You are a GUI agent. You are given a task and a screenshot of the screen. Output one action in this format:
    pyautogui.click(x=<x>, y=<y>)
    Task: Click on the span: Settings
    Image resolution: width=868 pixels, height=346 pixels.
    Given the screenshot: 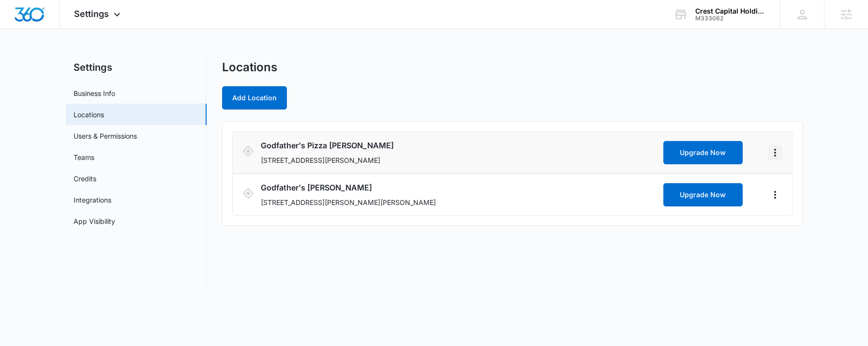 What is the action you would take?
    pyautogui.click(x=91, y=13)
    